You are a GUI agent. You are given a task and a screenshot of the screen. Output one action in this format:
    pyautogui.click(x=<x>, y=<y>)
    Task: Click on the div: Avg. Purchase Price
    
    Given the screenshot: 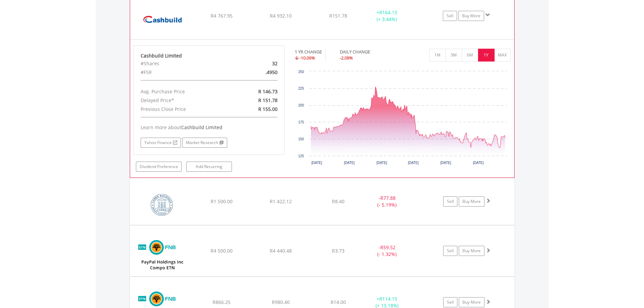 What is the action you would take?
    pyautogui.click(x=185, y=92)
    